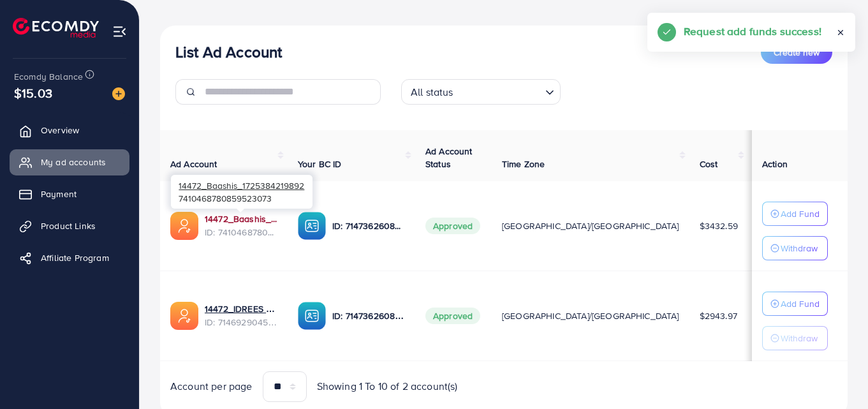 This screenshot has width=868, height=409. I want to click on span: Create new, so click(797, 53).